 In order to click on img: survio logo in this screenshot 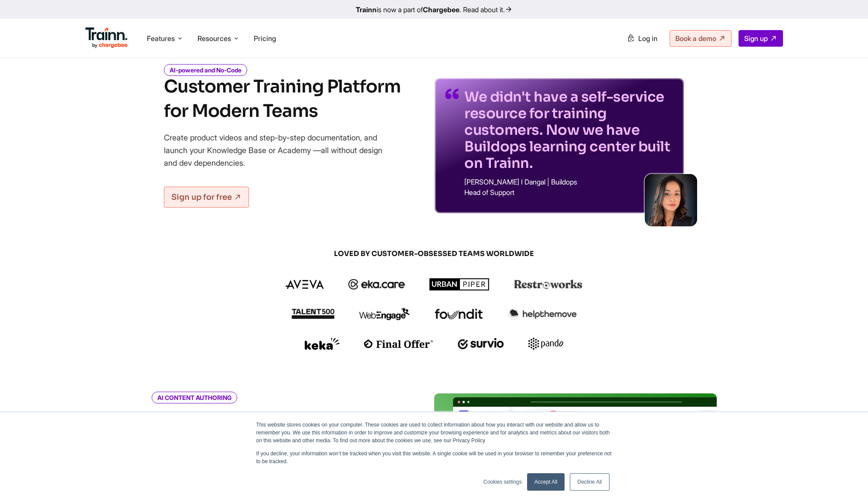, I will do `click(481, 344)`.